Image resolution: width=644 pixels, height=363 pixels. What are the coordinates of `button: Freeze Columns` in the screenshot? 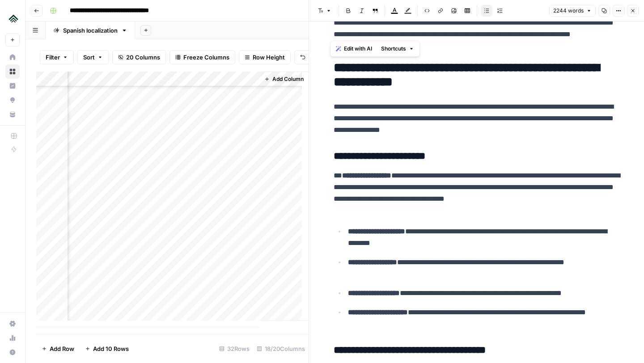 It's located at (202, 57).